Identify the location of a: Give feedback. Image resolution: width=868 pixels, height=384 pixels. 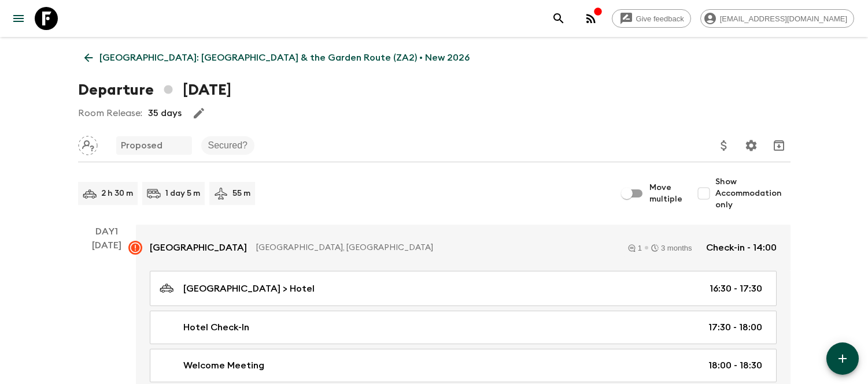
(651, 19).